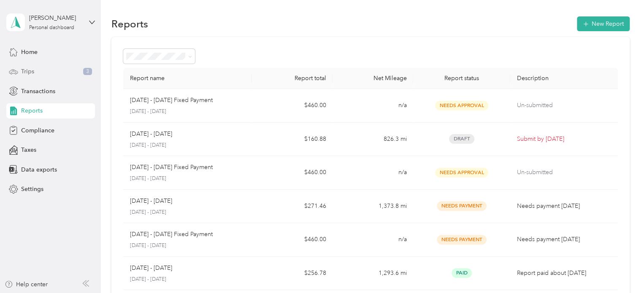 This screenshot has height=293, width=644. What do you see at coordinates (373, 274) in the screenshot?
I see `td: 1,293.6 mi` at bounding box center [373, 274].